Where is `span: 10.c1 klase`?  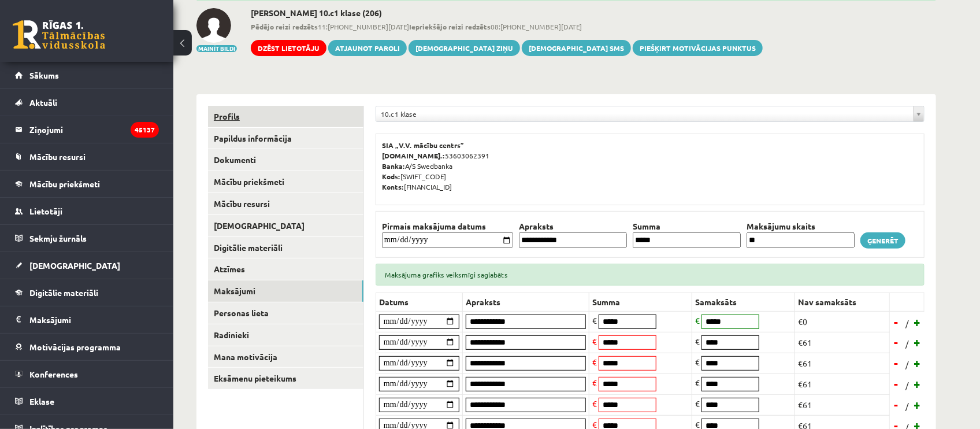 span: 10.c1 klase is located at coordinates (645, 114).